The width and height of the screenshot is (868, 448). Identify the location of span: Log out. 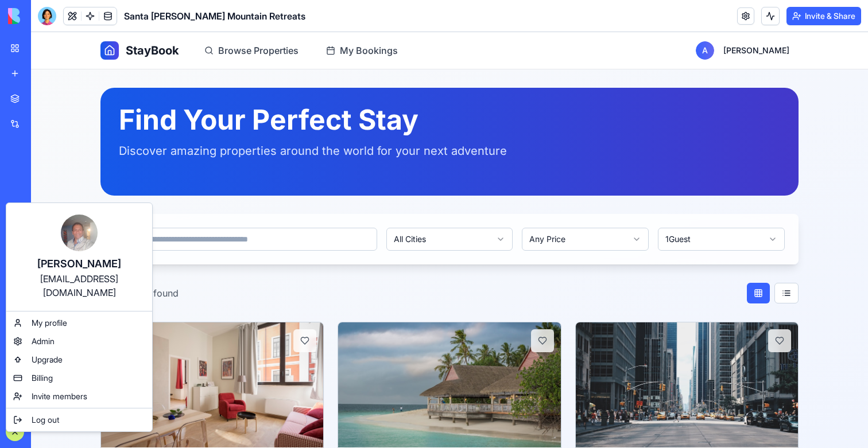
(46, 420).